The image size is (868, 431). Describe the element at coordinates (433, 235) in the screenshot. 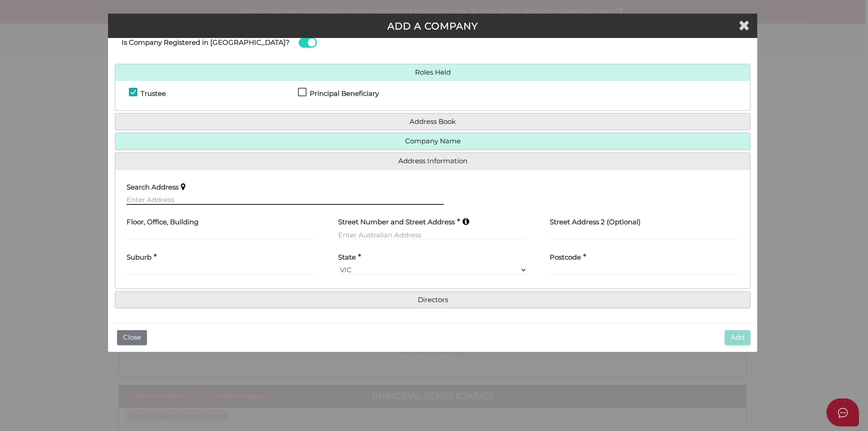

I see `input: Enter Australian Address` at that location.